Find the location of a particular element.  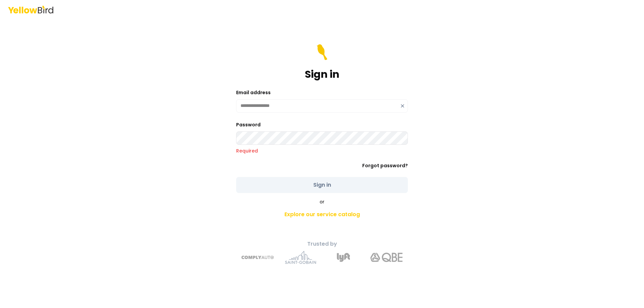

h1: Sign in is located at coordinates (322, 74).